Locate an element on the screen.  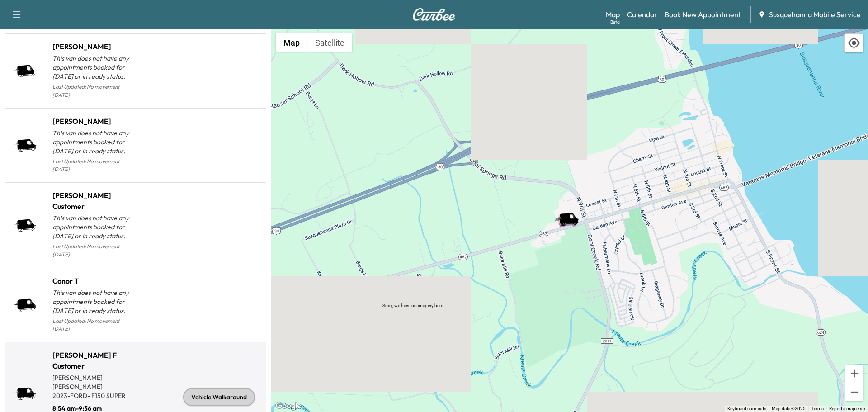
a: Terms (opens in new tab) is located at coordinates (817, 408).